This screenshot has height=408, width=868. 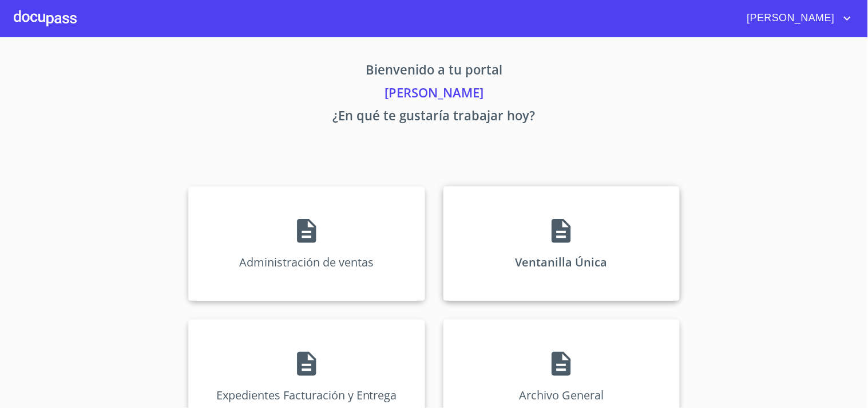 I want to click on p: Expedientes Facturación y Entrega, so click(x=307, y=395).